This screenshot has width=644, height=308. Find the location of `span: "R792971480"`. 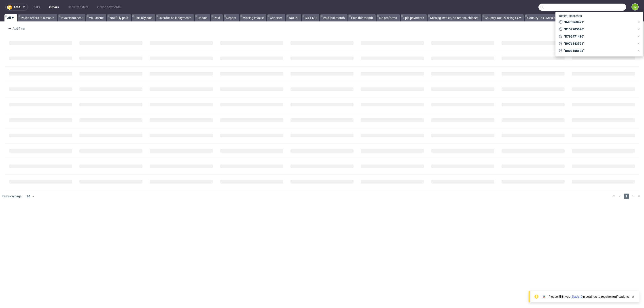

span: "R792971480" is located at coordinates (599, 36).